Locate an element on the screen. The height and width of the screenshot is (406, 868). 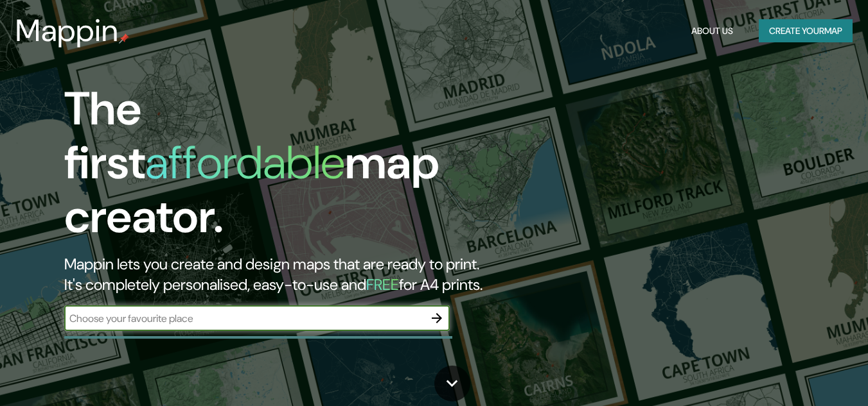
h2: Mappin lets you create and design maps that are ready to print. It's completely personalised, eas... is located at coordinates (281, 275).